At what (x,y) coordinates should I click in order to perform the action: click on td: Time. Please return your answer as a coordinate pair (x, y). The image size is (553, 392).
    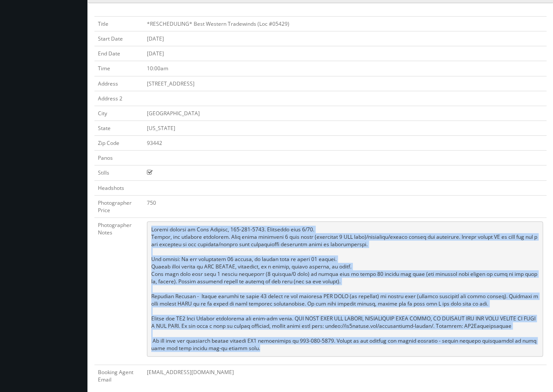
    Looking at the image, I should click on (119, 69).